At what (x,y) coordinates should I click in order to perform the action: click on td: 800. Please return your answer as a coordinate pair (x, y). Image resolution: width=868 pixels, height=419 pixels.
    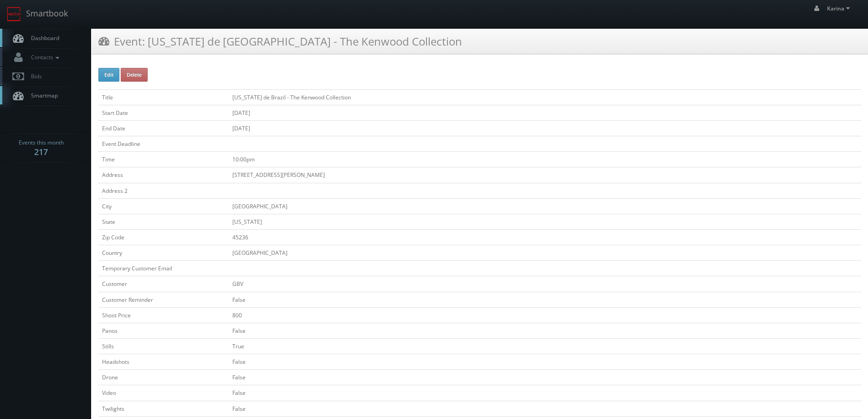
    Looking at the image, I should click on (545, 315).